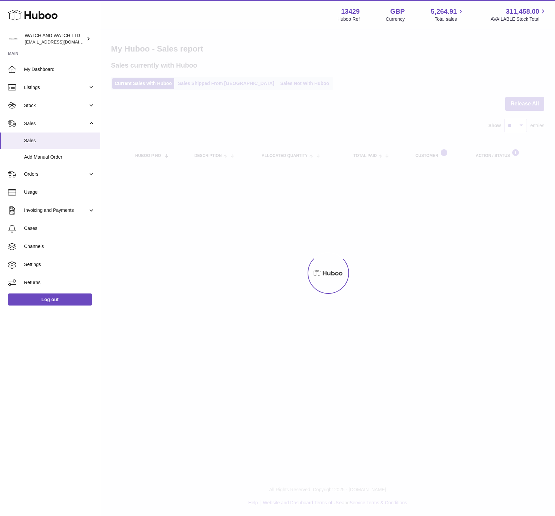 The image size is (555, 516). Describe the element at coordinates (349, 19) in the screenshot. I see `div: Huboo Ref` at that location.